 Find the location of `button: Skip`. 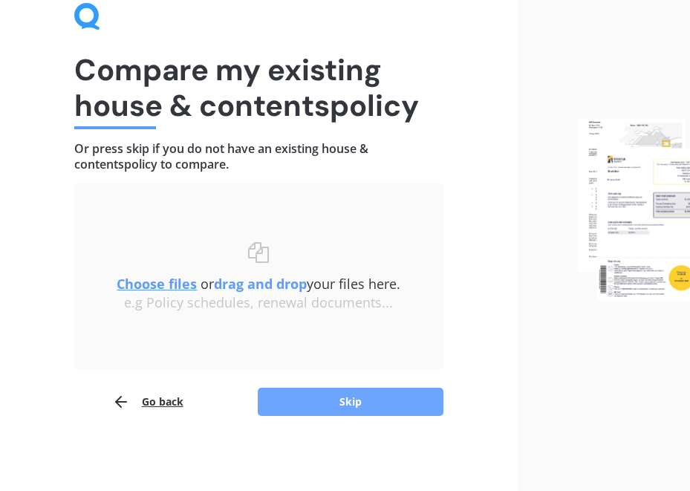

button: Skip is located at coordinates (351, 402).